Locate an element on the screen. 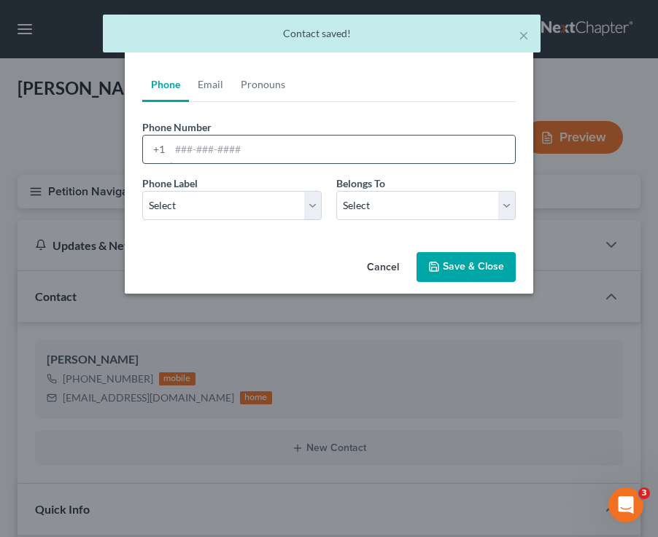 The height and width of the screenshot is (537, 658). button: Cancel is located at coordinates (383, 268).